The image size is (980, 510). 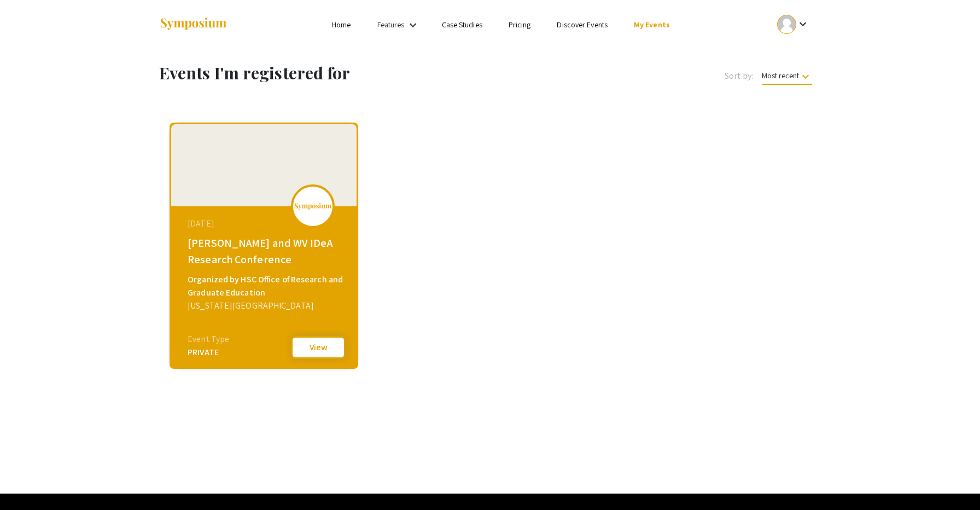 What do you see at coordinates (805, 77) in the screenshot?
I see `mat-icon: keyboard_arrow_down` at bounding box center [805, 77].